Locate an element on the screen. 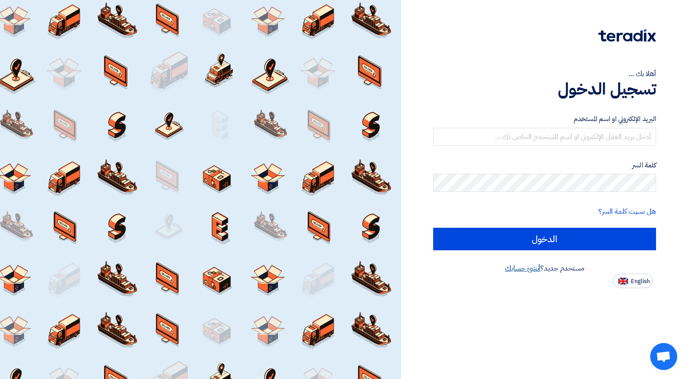 The height and width of the screenshot is (379, 688). img: en-US.png is located at coordinates (623, 281).